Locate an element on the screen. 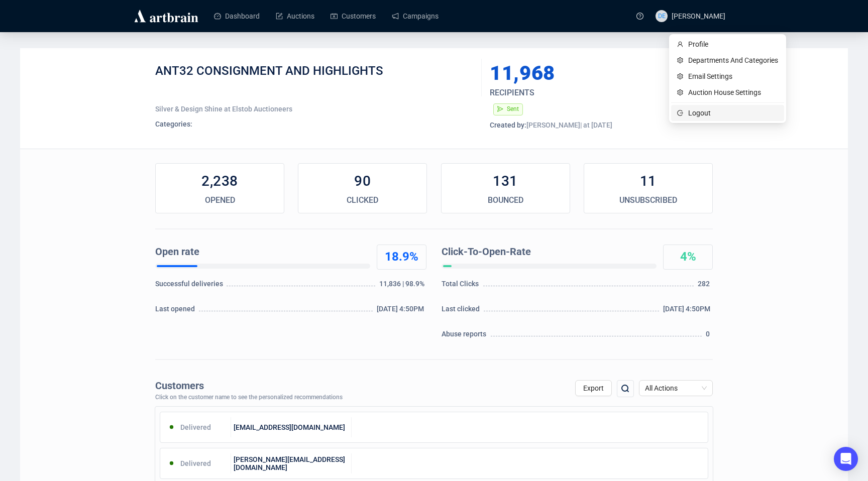  img: logo is located at coordinates (166, 16).